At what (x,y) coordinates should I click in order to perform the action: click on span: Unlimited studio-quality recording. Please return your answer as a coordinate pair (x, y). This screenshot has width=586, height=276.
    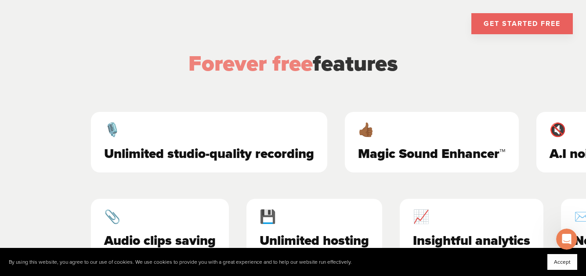
    Looking at the image, I should click on (209, 154).